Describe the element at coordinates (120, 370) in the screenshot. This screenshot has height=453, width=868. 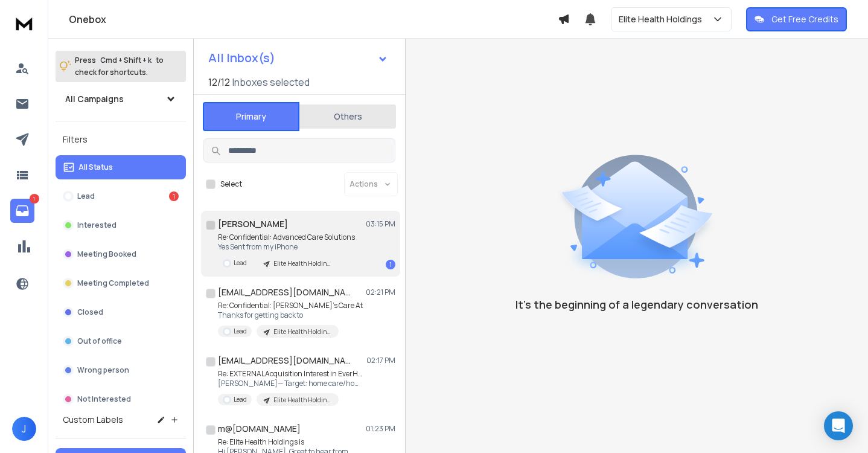
I see `button: Wrong person` at that location.